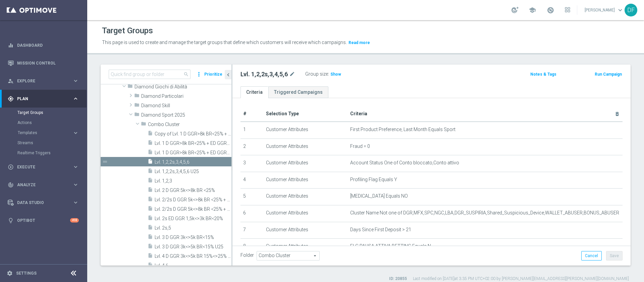  Describe the element at coordinates (252, 213) in the screenshot. I see `td: 6` at that location.